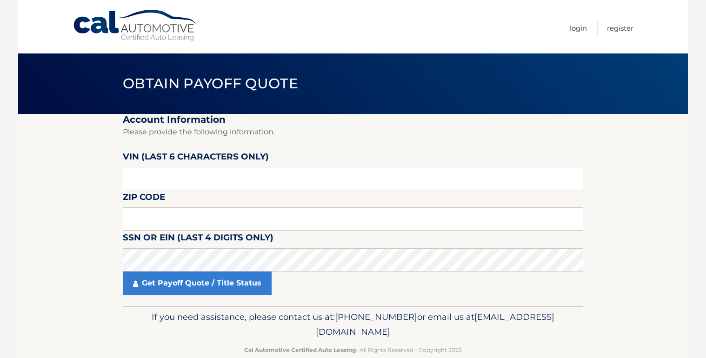 This screenshot has height=358, width=706. What do you see at coordinates (353, 132) in the screenshot?
I see `p: Please provide the following information.` at bounding box center [353, 132].